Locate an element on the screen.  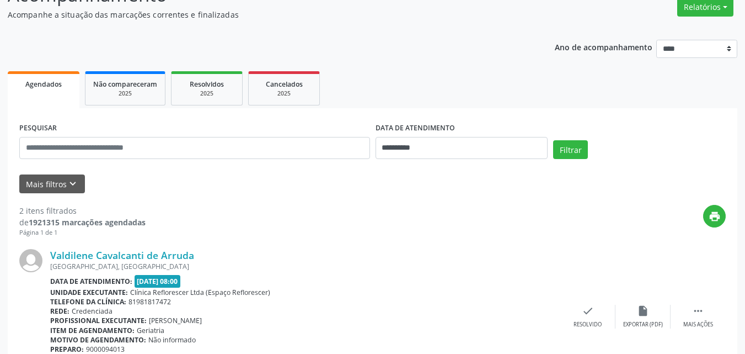
b: Profissional executante: is located at coordinates (98, 320).